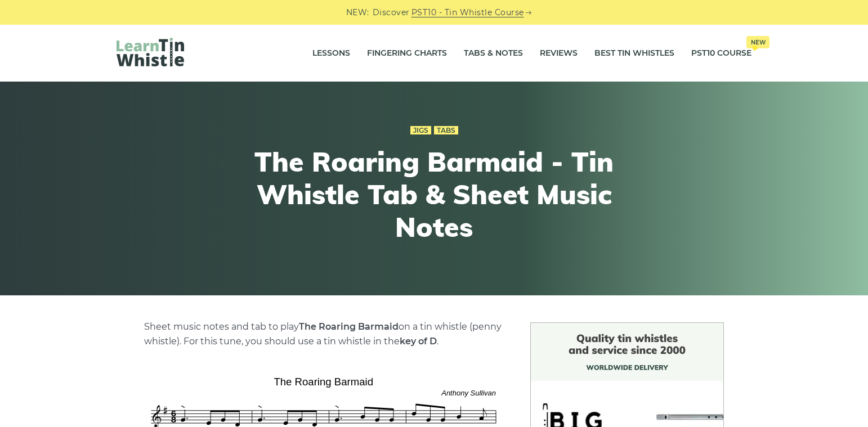 Image resolution: width=868 pixels, height=427 pixels. I want to click on a: Reviews, so click(558, 53).